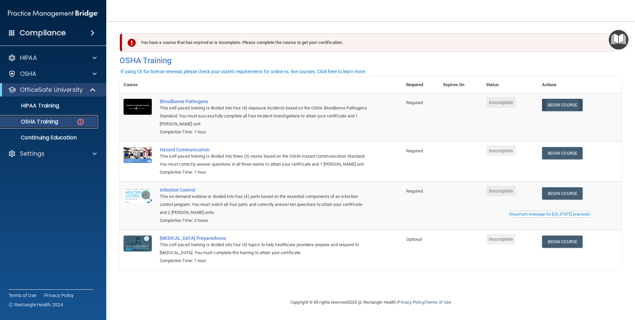  Describe the element at coordinates (550, 214) in the screenshot. I see `button: Read this if you are a dental practitioner in the state of CA` at that location.